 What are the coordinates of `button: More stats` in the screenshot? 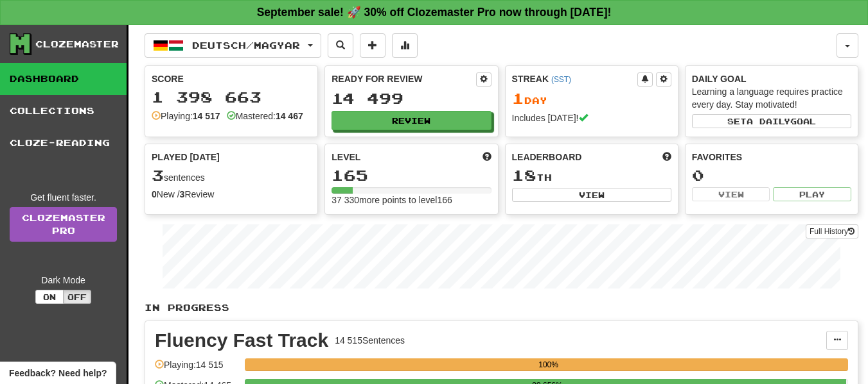 It's located at (405, 45).